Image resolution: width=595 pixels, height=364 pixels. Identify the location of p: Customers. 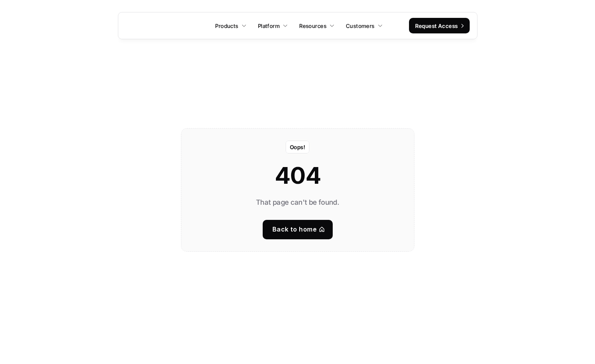
(361, 26).